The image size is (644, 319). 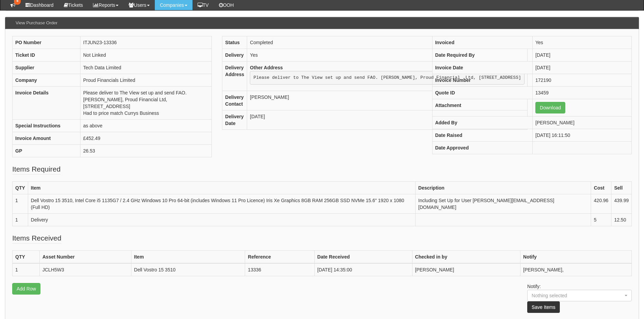 I want to click on th: PO Number, so click(x=46, y=42).